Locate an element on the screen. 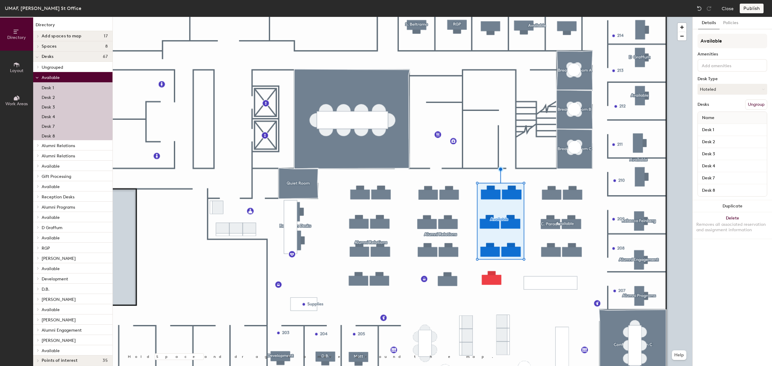 The image size is (772, 366). span: Layout is located at coordinates (17, 71).